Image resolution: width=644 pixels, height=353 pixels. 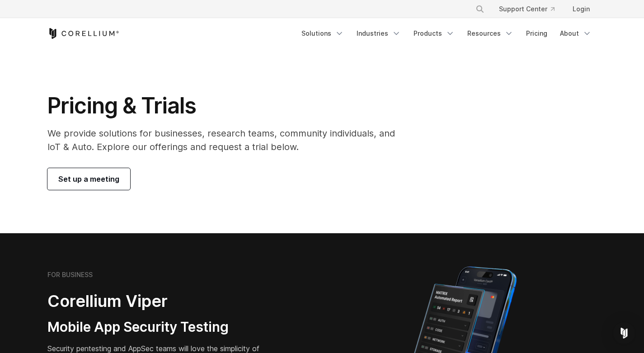 What do you see at coordinates (83, 33) in the screenshot?
I see `a: Corellium Home` at bounding box center [83, 33].